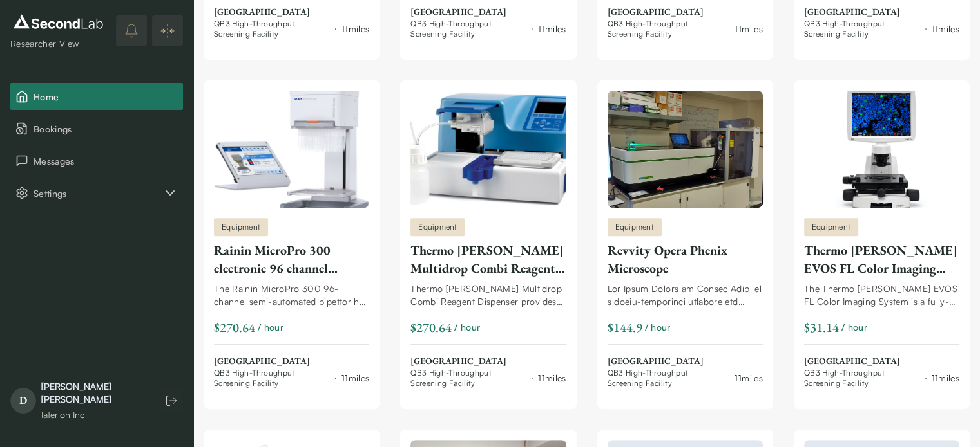 The image size is (980, 447). Describe the element at coordinates (821, 328) in the screenshot. I see `div: $31.14` at that location.